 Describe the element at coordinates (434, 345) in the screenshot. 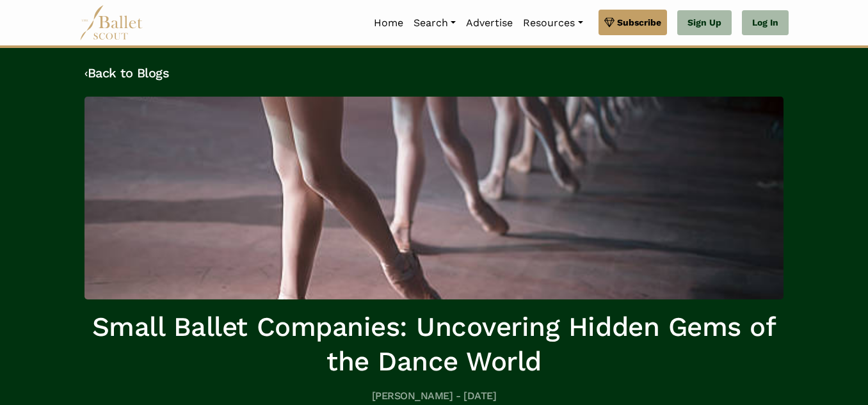

I see `h1: Small Ballet Companies: Uncovering Hidden Gems of the Dance World` at that location.